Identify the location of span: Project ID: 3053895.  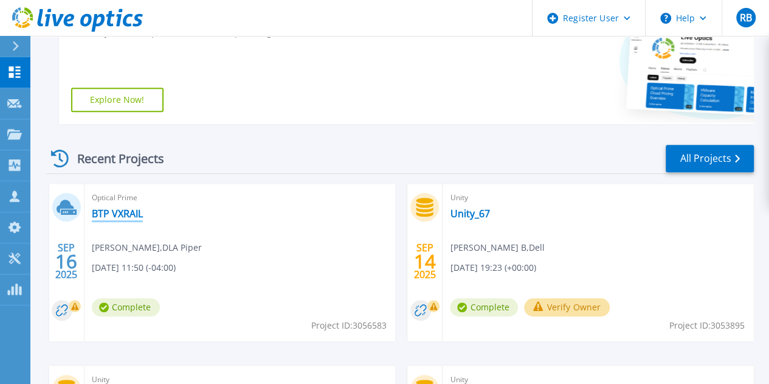
(707, 325).